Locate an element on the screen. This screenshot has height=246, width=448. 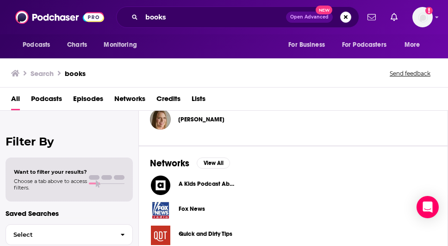
img: Brenda Hodnett is located at coordinates (160, 119).